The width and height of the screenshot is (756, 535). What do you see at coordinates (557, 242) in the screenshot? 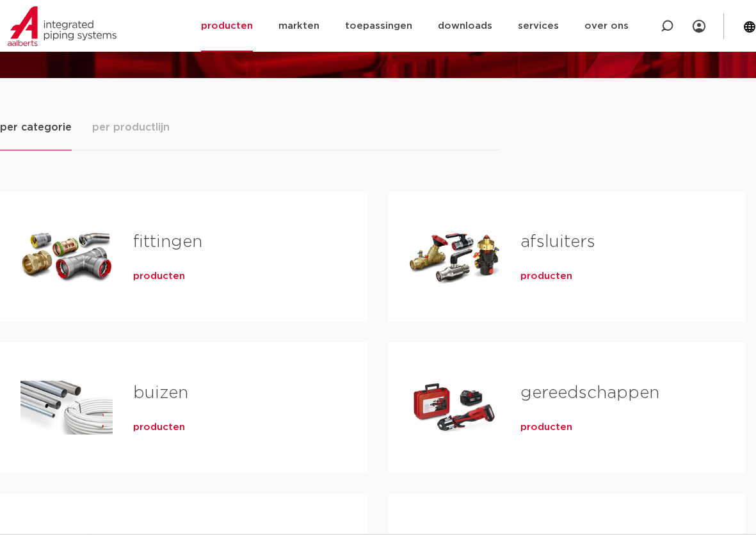
I see `a: afsluiters` at bounding box center [557, 242].